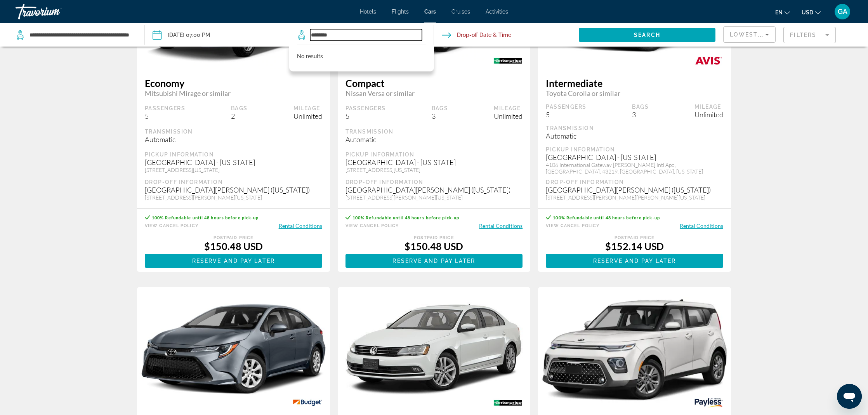 This screenshot has height=415, width=868. I want to click on mat-select: Sort by, so click(749, 35).